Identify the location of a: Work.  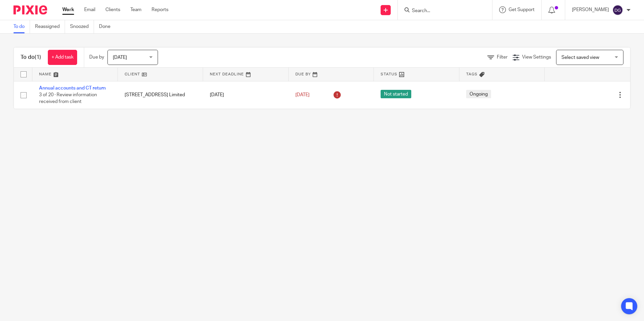
(68, 10).